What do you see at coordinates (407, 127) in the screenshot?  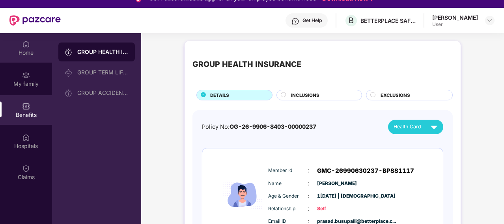 I see `span: Health Card` at bounding box center [407, 127].